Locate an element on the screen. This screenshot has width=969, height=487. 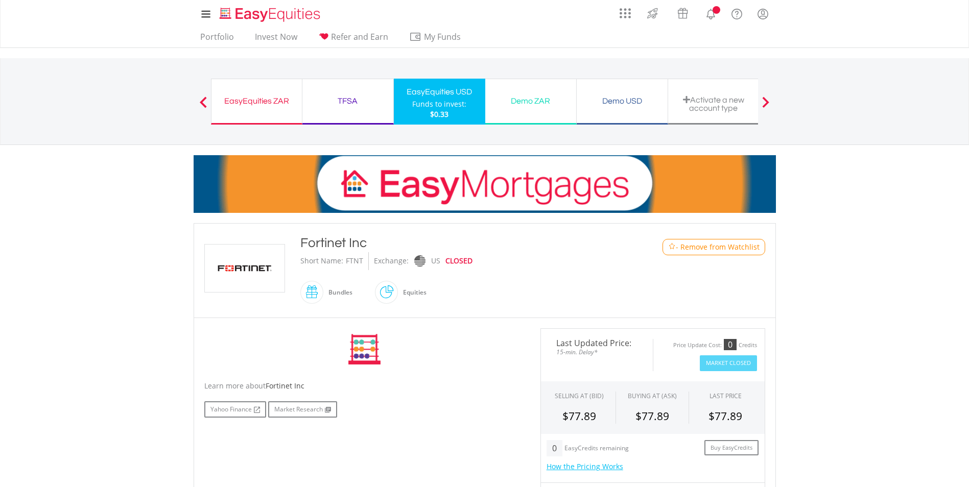
div: Credits is located at coordinates (747, 345).